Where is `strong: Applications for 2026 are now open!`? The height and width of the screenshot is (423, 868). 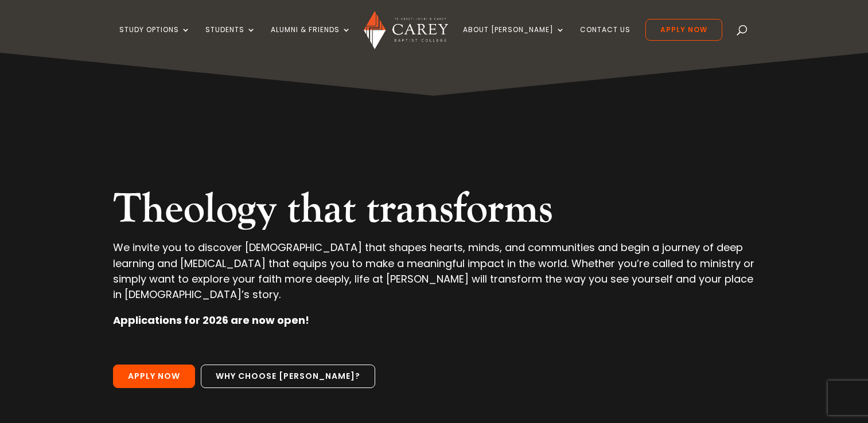
strong: Applications for 2026 are now open! is located at coordinates (212, 320).